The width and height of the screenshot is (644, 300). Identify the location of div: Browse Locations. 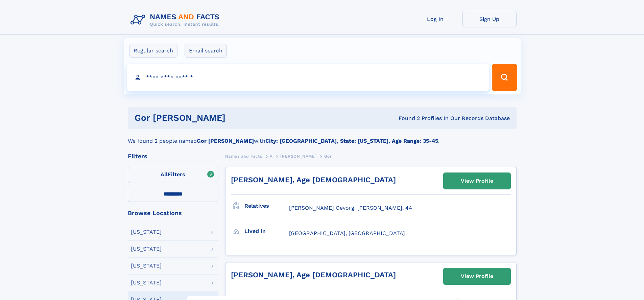
(173, 213).